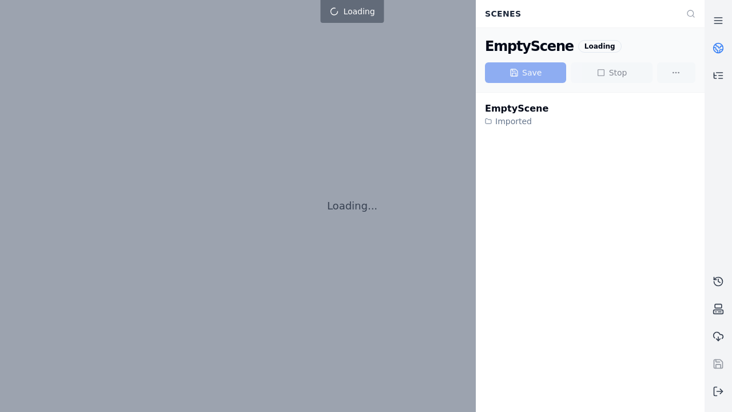  Describe the element at coordinates (600, 46) in the screenshot. I see `div: Loading` at that location.